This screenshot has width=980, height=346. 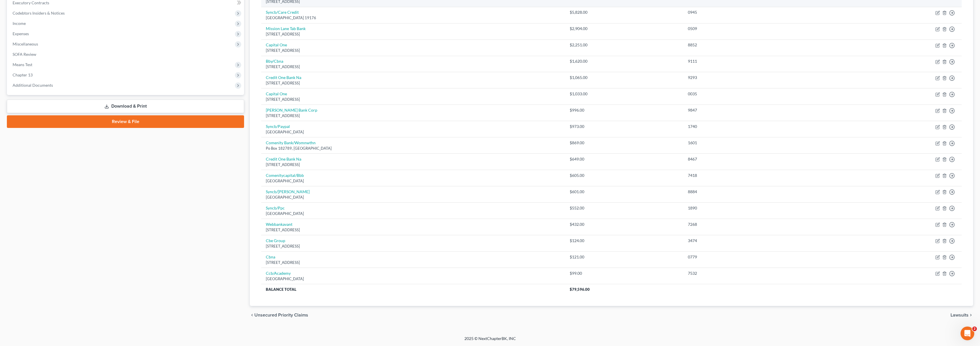 I want to click on div: $605.00, so click(x=624, y=176).